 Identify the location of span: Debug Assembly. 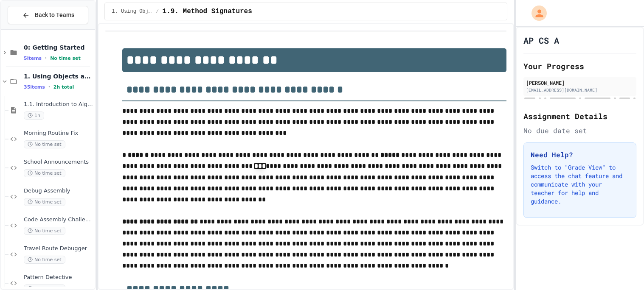
(59, 191).